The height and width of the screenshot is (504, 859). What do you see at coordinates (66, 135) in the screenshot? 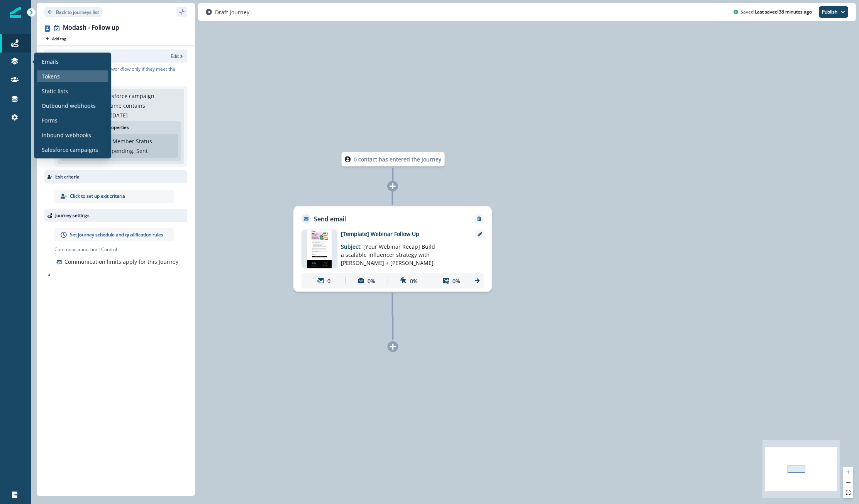
I see `p: Inbound webhooks` at bounding box center [66, 135].